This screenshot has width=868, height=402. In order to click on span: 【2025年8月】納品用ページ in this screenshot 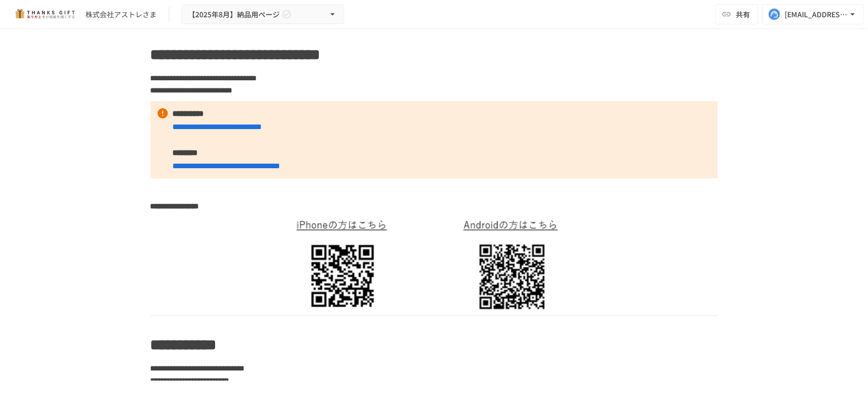, I will do `click(234, 14)`.